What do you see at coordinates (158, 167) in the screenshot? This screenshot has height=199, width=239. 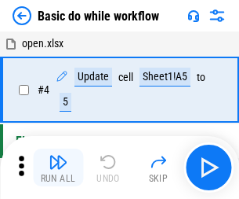 I see `button: Skip` at bounding box center [158, 167].